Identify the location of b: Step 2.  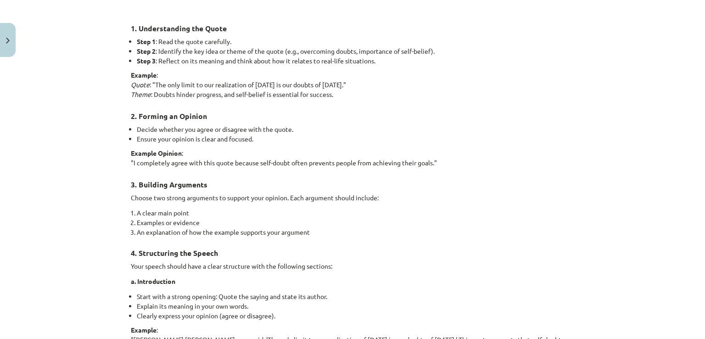
(146, 51).